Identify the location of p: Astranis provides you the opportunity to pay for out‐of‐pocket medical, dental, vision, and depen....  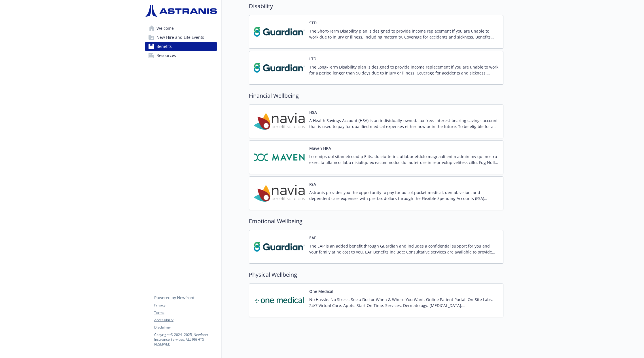
(404, 196).